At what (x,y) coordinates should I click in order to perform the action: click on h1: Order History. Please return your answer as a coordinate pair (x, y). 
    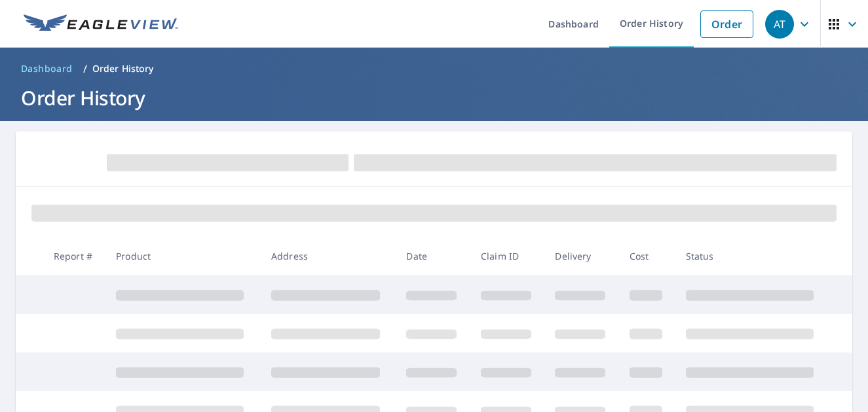
    Looking at the image, I should click on (434, 97).